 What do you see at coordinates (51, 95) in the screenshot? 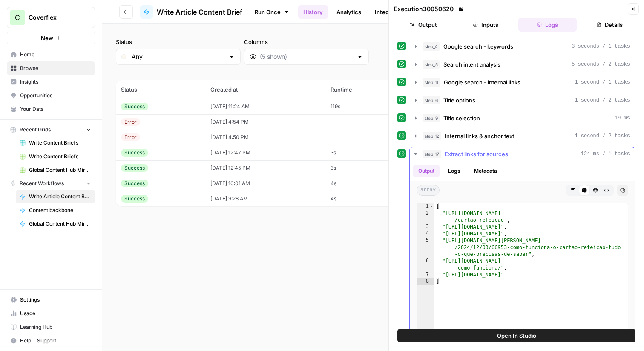
I see `a: Opportunities` at bounding box center [51, 95].